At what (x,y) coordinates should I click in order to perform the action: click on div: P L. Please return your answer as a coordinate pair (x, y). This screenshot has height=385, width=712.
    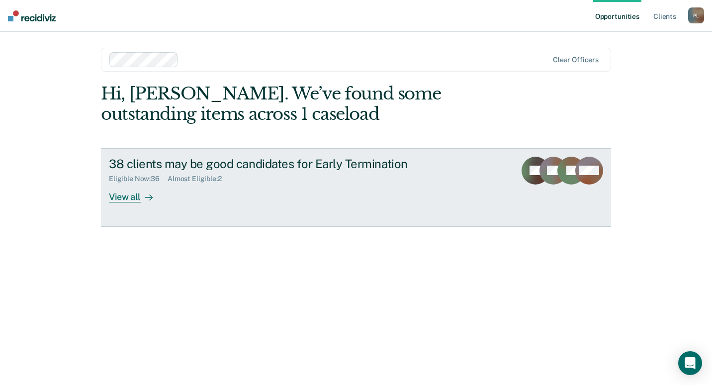
    Looking at the image, I should click on (696, 15).